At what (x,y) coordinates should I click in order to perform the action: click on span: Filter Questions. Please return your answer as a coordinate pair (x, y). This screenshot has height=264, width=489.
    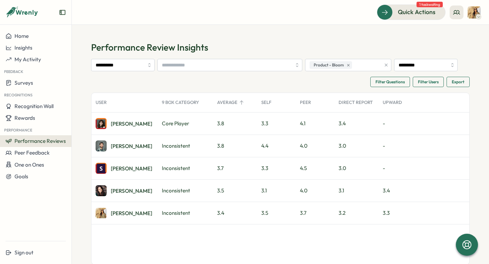
    Looking at the image, I should click on (390, 82).